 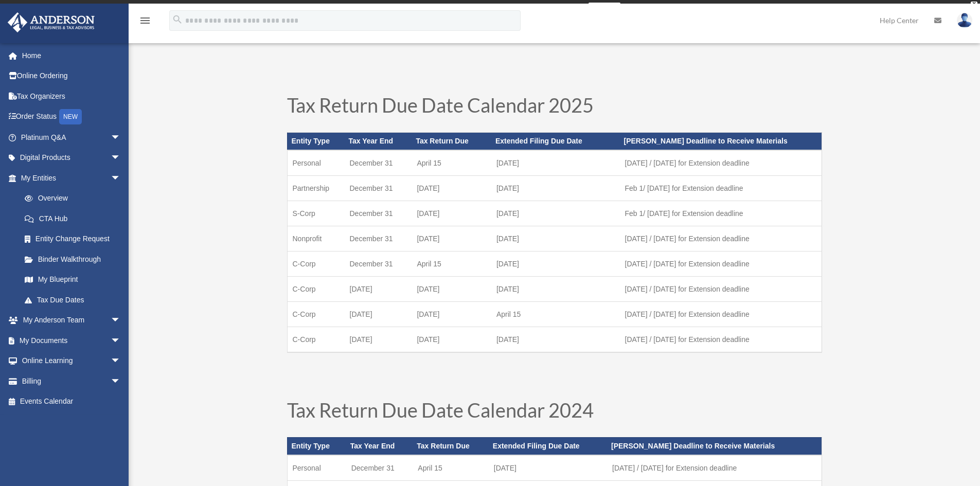 I want to click on a: menu, so click(x=145, y=22).